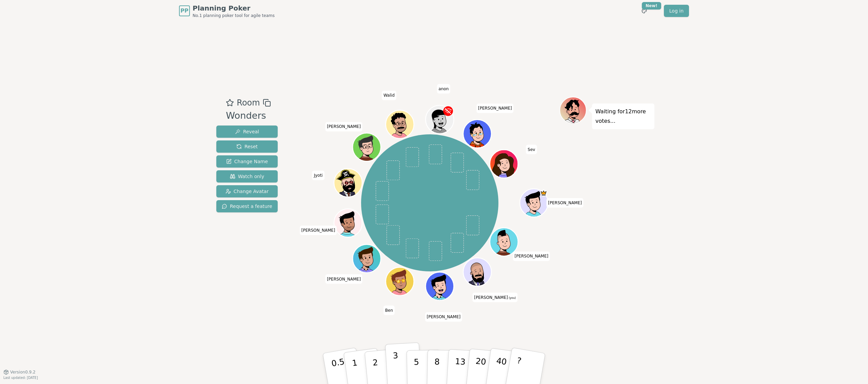 The image size is (868, 384). I want to click on span: Change Name, so click(247, 162).